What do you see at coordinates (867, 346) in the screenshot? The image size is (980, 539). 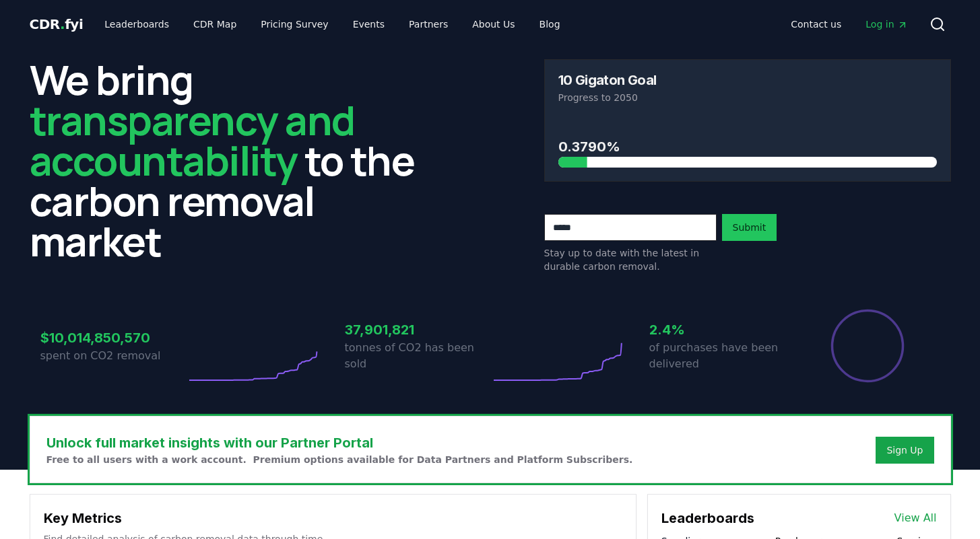 I see `div: Percentage of sales delivered` at bounding box center [867, 346].